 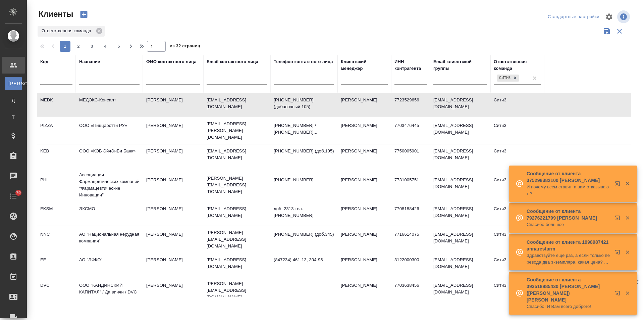 I want to click on span: из 32 страниц, so click(x=185, y=47).